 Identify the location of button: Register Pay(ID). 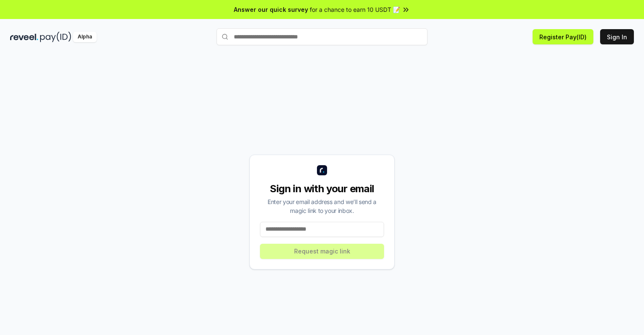
(563, 37).